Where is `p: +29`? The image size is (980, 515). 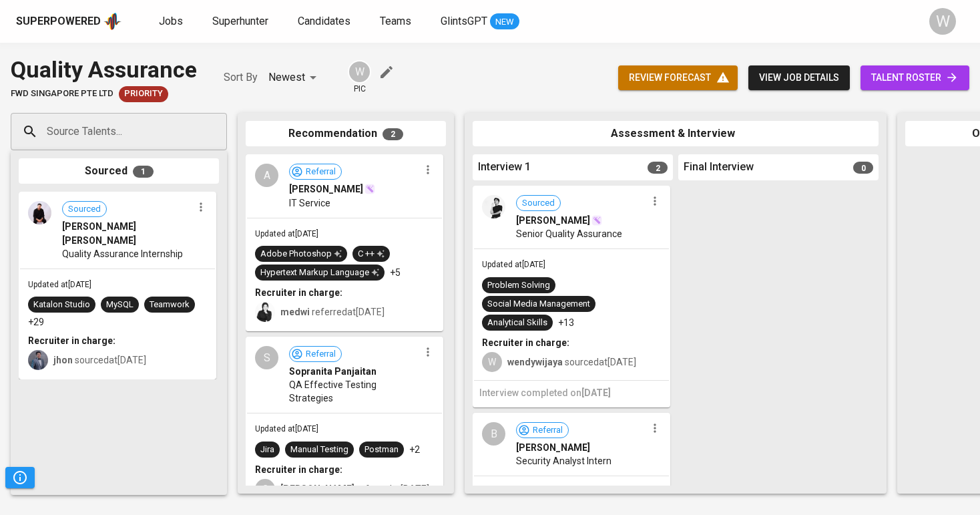
p: +29 is located at coordinates (36, 322).